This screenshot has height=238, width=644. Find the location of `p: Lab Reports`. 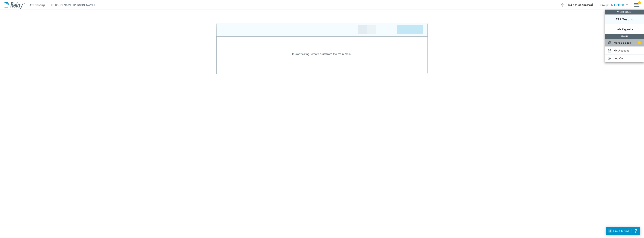

p: Lab Reports is located at coordinates (625, 29).